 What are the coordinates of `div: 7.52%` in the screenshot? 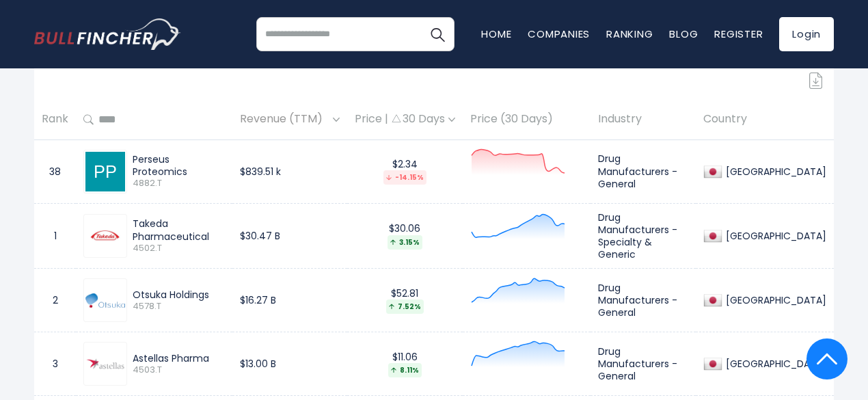 It's located at (404, 307).